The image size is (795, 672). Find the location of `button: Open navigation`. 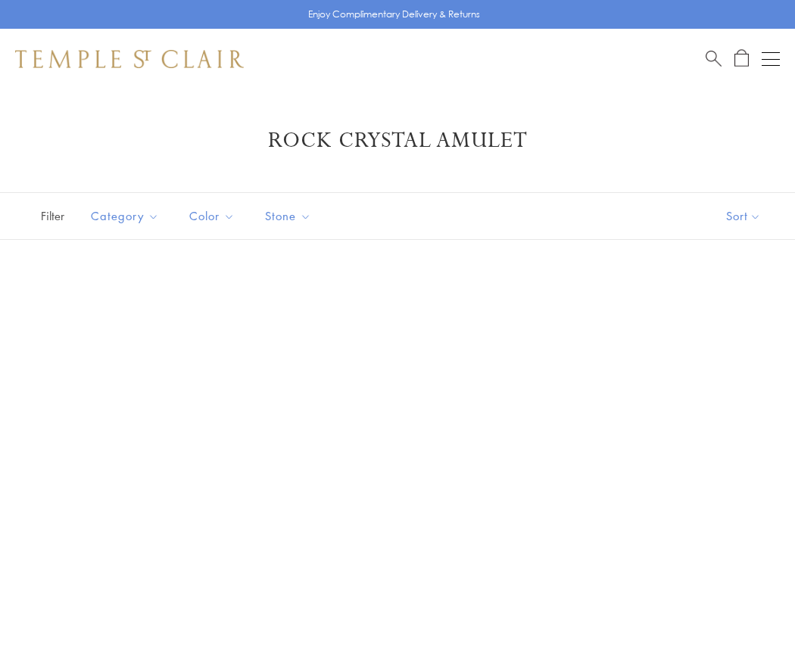

button: Open navigation is located at coordinates (770, 59).